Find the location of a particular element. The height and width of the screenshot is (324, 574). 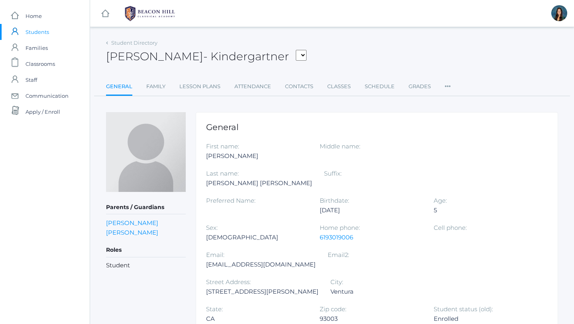

a: Grades is located at coordinates (420, 87).